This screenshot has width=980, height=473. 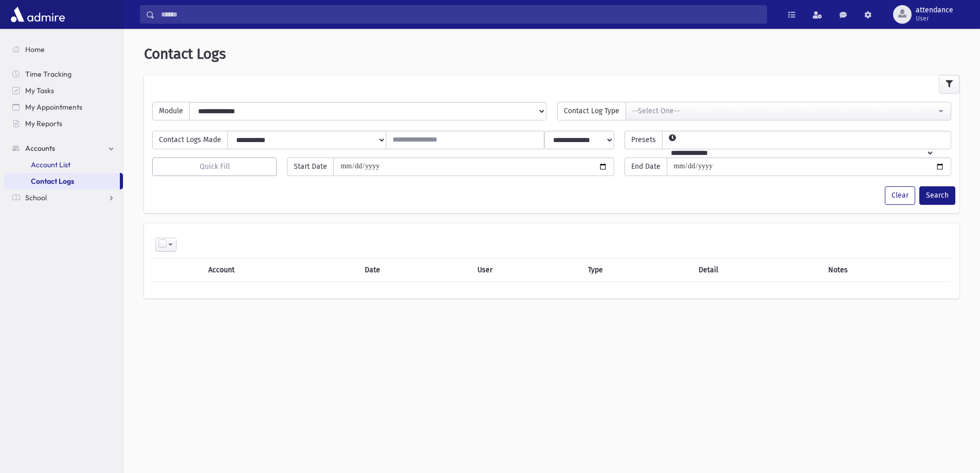 I want to click on span: Start Date, so click(x=310, y=167).